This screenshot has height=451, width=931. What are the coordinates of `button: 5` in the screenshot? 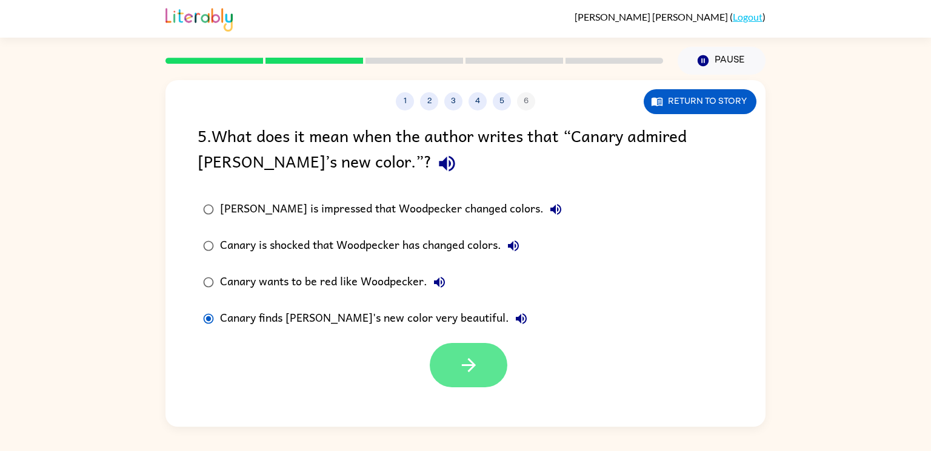 It's located at (502, 101).